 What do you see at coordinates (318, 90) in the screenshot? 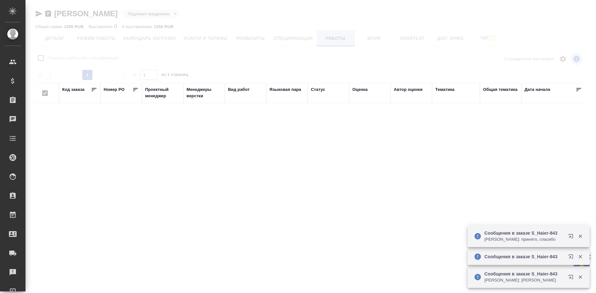
I see `div: Статус` at bounding box center [318, 90].